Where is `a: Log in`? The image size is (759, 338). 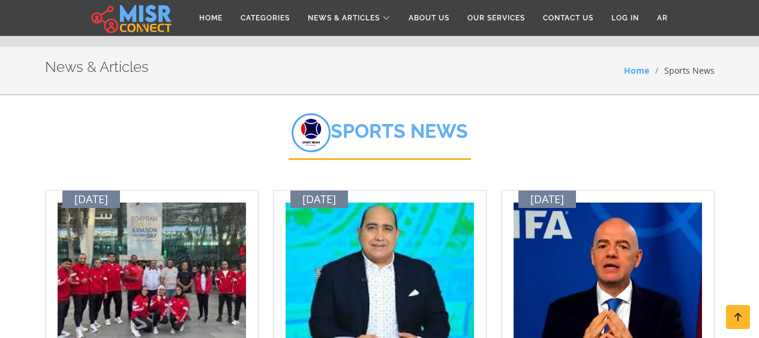
a: Log in is located at coordinates (625, 18).